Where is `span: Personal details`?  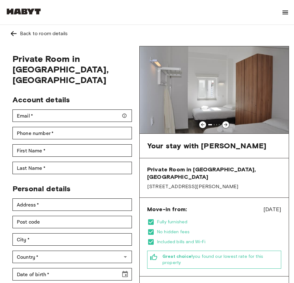 span: Personal details is located at coordinates (41, 189).